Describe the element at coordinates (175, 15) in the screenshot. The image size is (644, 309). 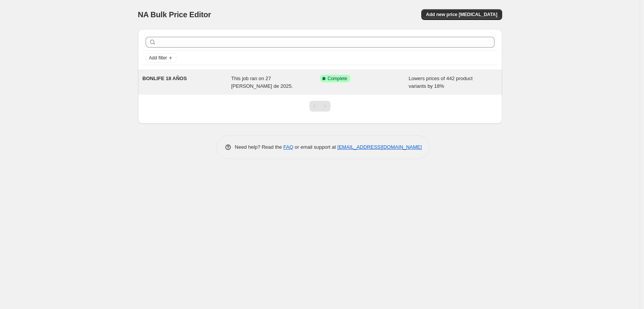
I see `span: NA Bulk Price Editor` at that location.